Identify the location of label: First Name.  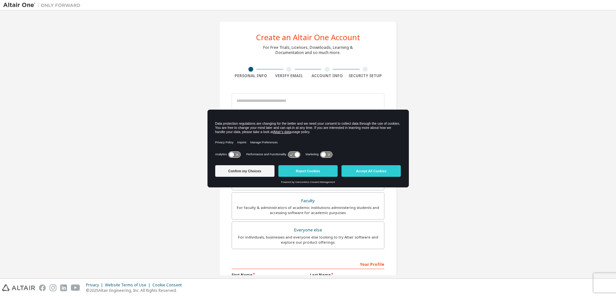
(269, 275).